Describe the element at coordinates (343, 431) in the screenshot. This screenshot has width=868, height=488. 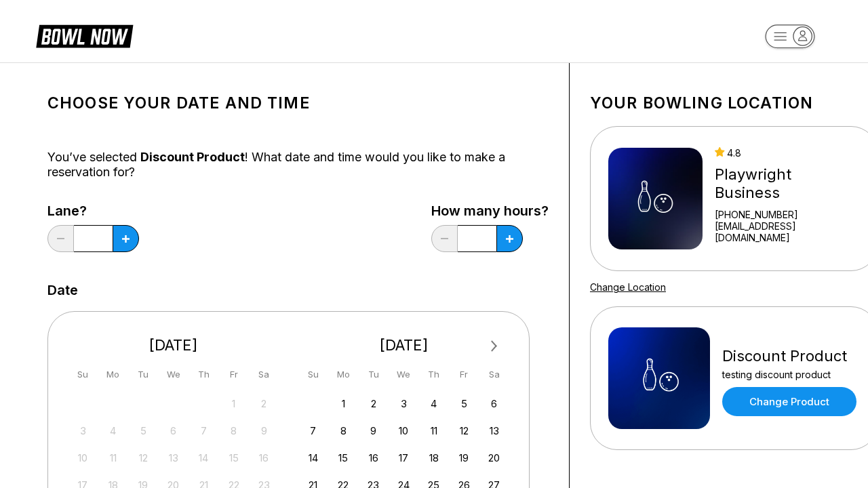
I see `div: Choose Monday, September 8th, 2025` at that location.